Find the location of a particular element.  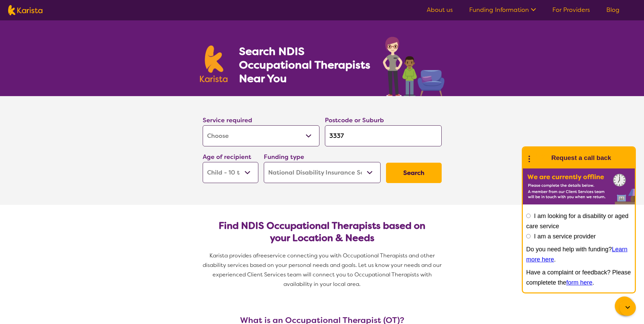

label: Postcode or Suburb is located at coordinates (354, 120).